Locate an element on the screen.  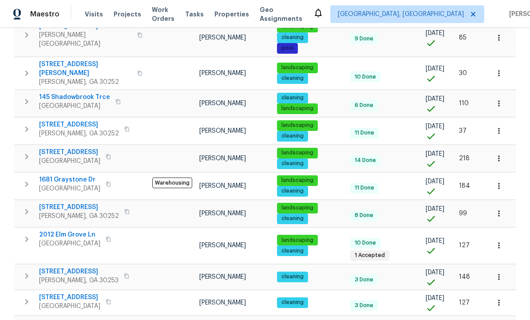
span: 99 is located at coordinates (463, 213).